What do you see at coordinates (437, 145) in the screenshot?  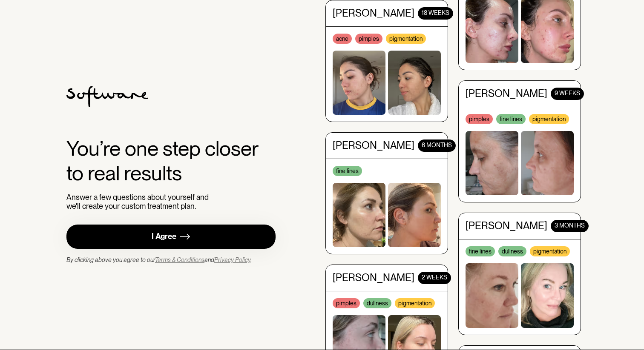 I see `div: 6 months` at bounding box center [437, 145].